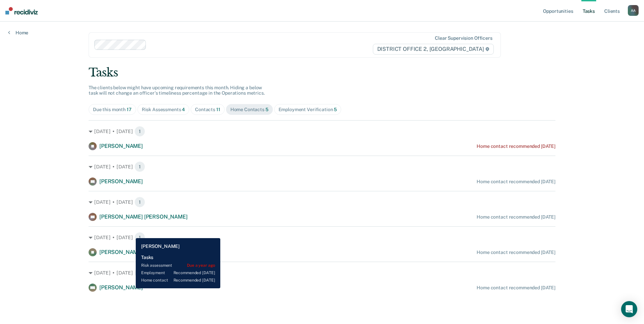  What do you see at coordinates (464, 38) in the screenshot?
I see `div: Clear supervision officers` at bounding box center [464, 38].